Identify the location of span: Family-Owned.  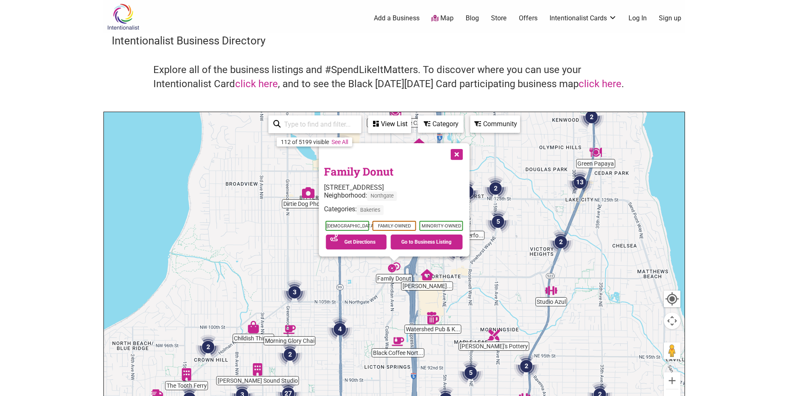
(394, 226).